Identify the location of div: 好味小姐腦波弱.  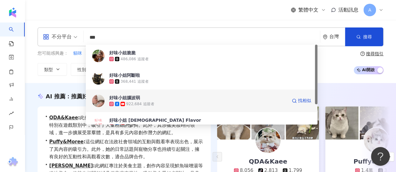
(125, 98).